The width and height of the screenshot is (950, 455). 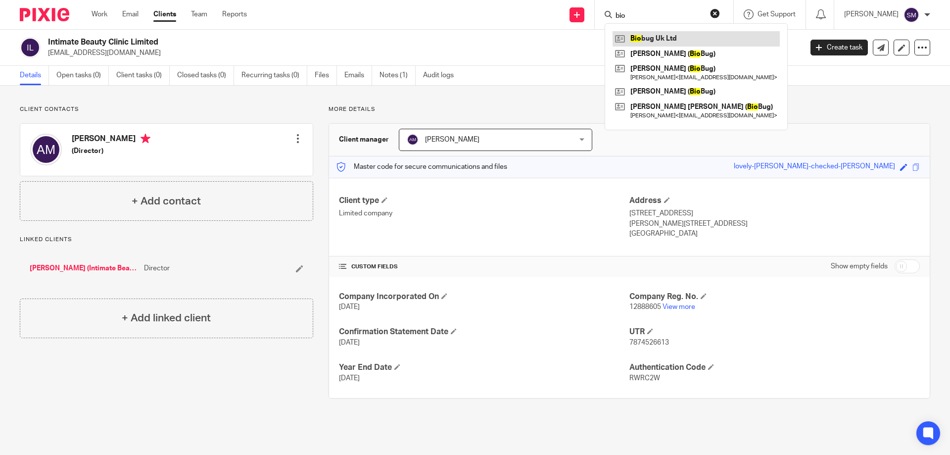 I want to click on a: Audit logs, so click(x=442, y=75).